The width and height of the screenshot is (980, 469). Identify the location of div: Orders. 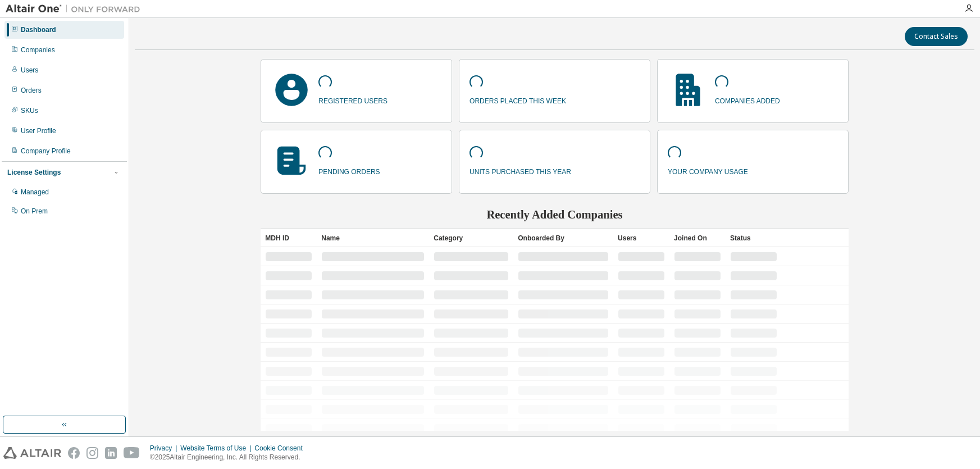
(31, 90).